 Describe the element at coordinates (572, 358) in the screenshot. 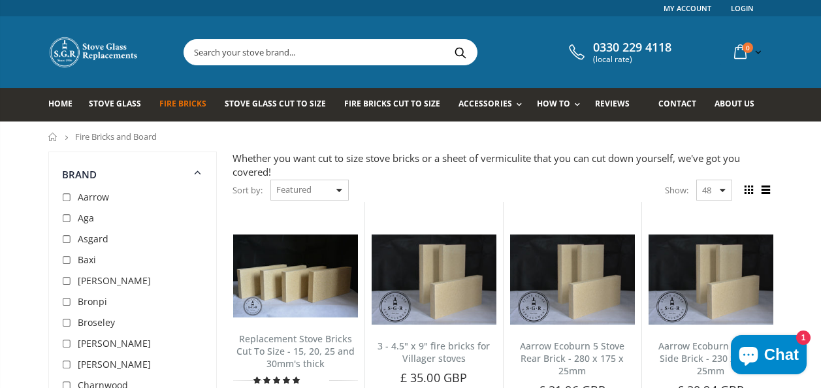

I see `a: Aarrow Ecoburn 5 Stove Rear Brick - 280 x 175 x 25mm` at that location.